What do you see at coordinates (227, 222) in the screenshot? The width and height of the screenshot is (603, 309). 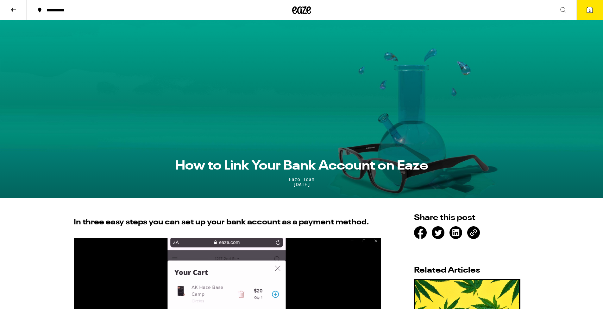 I see `h2: In three easy steps you can set up your bank account as a payment method.` at bounding box center [227, 222].